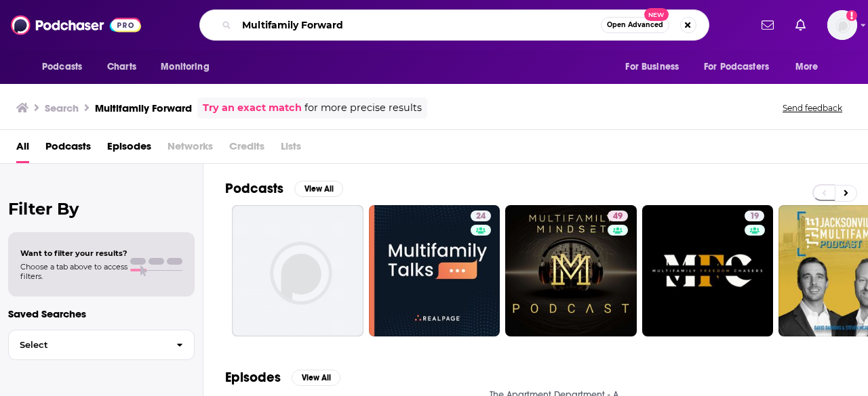  Describe the element at coordinates (101, 208) in the screenshot. I see `h2: Filter By` at that location.